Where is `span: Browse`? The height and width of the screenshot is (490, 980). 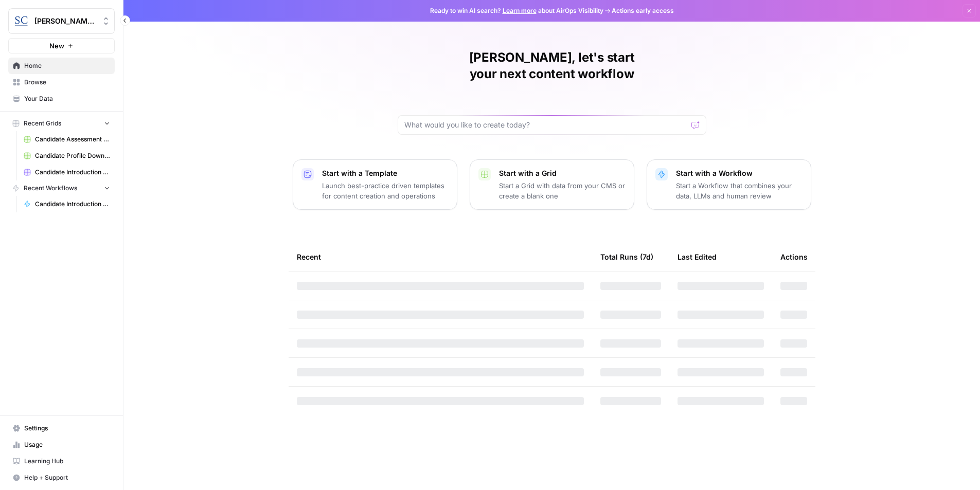 span: Browse is located at coordinates (67, 82).